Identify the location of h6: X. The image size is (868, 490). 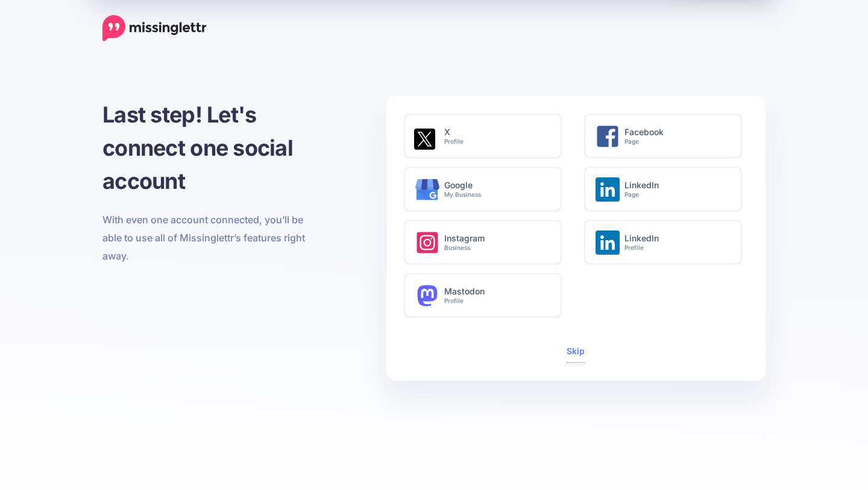
(496, 136).